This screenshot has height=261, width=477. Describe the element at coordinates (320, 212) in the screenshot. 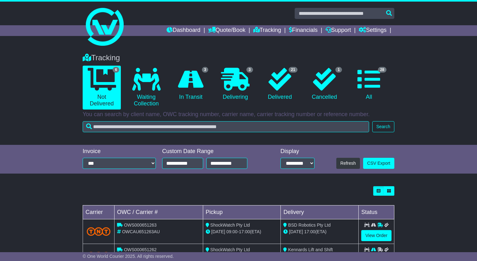

I see `td: Delivery` at that location.